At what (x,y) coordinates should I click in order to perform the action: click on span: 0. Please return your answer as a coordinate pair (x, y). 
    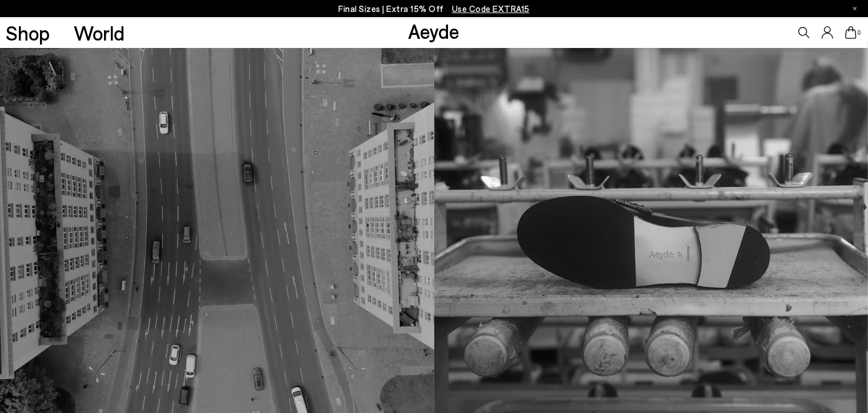
    Looking at the image, I should click on (859, 32).